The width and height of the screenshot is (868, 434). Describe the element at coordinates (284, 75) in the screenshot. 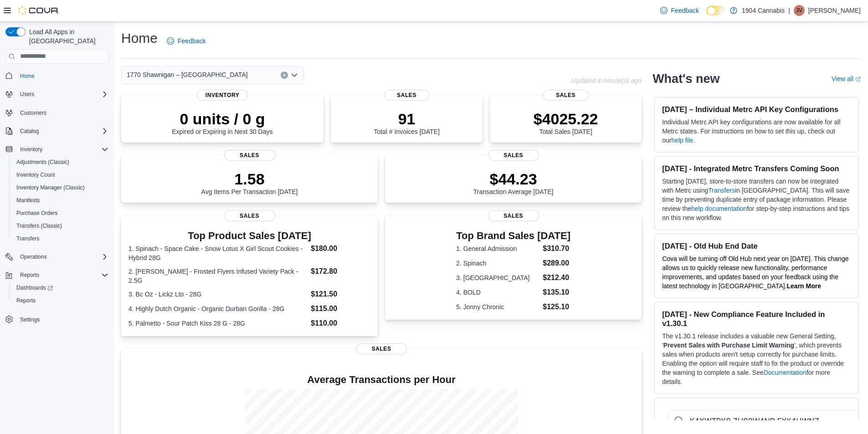

I see `button: Clear input` at that location.